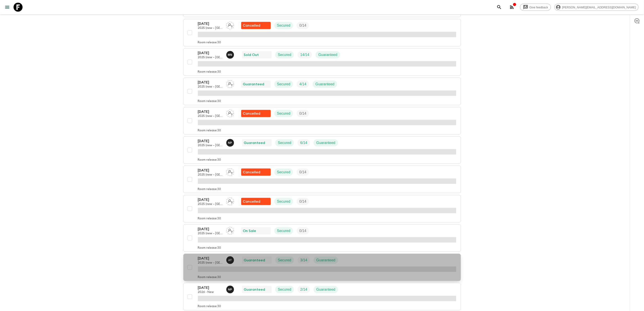  Describe the element at coordinates (231, 260) in the screenshot. I see `button: AT` at that location.